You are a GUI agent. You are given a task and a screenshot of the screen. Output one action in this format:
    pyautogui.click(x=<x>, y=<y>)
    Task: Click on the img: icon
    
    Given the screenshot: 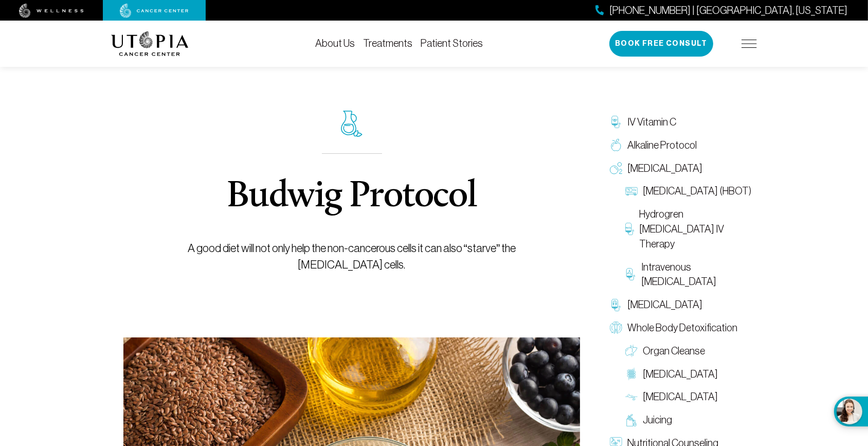 What is the action you would take?
    pyautogui.click(x=352, y=123)
    